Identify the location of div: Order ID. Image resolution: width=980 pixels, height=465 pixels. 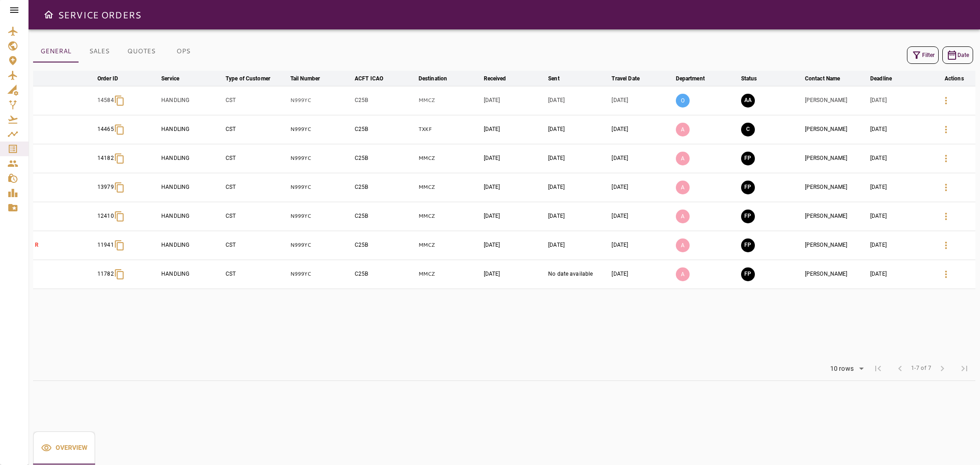
(108, 78).